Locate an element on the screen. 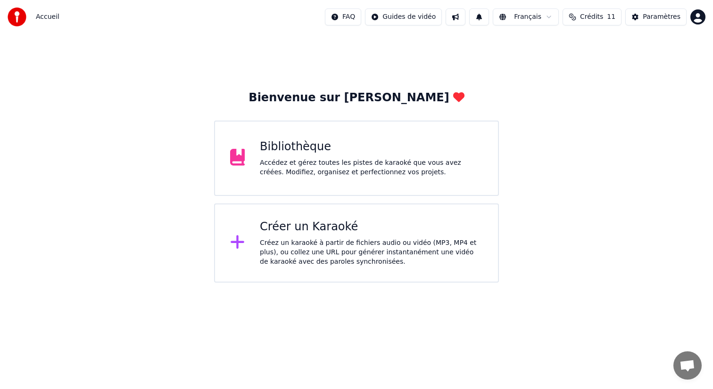 The width and height of the screenshot is (713, 389). span: Crédits is located at coordinates (591, 17).